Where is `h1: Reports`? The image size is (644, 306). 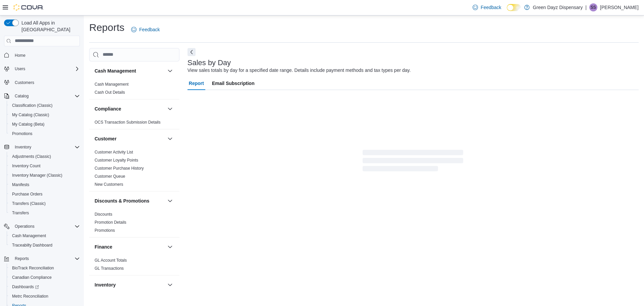 h1: Reports is located at coordinates (107, 27).